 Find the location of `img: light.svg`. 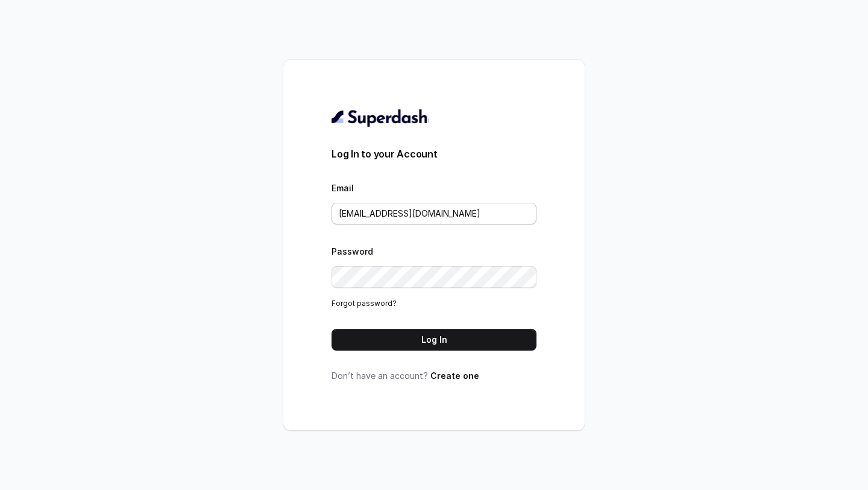

img: light.svg is located at coordinates (380, 118).